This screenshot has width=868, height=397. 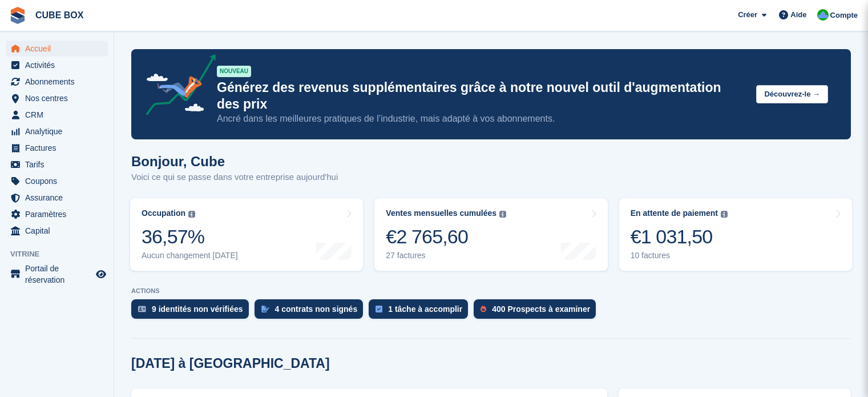 What do you see at coordinates (425, 309) in the screenshot?
I see `div: 1 tâche à accomplir` at bounding box center [425, 309].